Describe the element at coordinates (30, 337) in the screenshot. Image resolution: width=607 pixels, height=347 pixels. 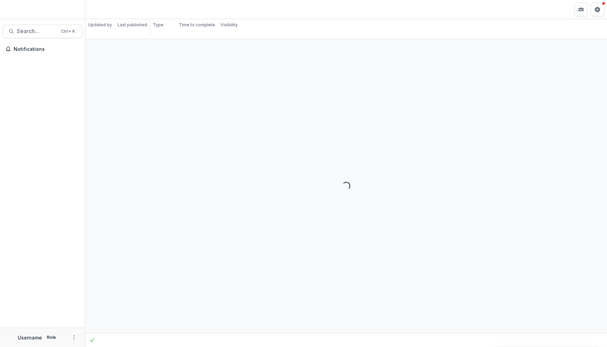
I see `p: Username` at that location.